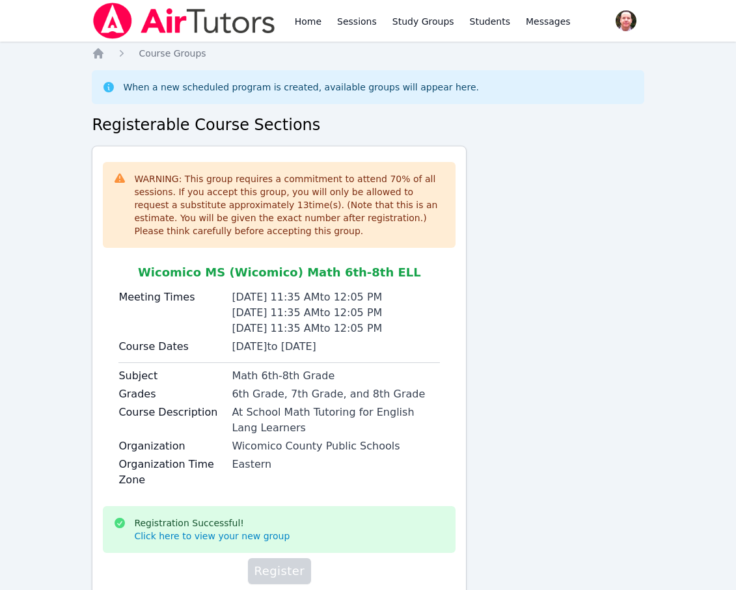  Describe the element at coordinates (171, 472) in the screenshot. I see `label: Organization Time Zone` at that location.